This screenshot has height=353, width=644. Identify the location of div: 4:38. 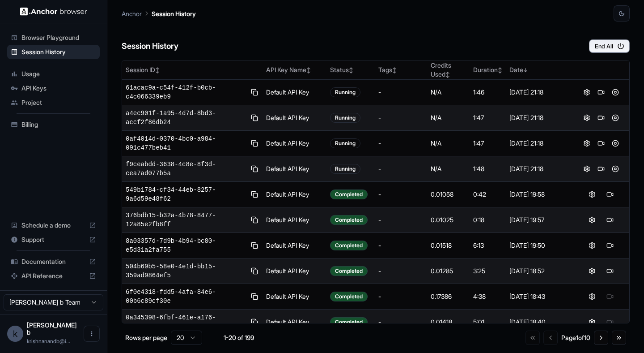
(487, 296).